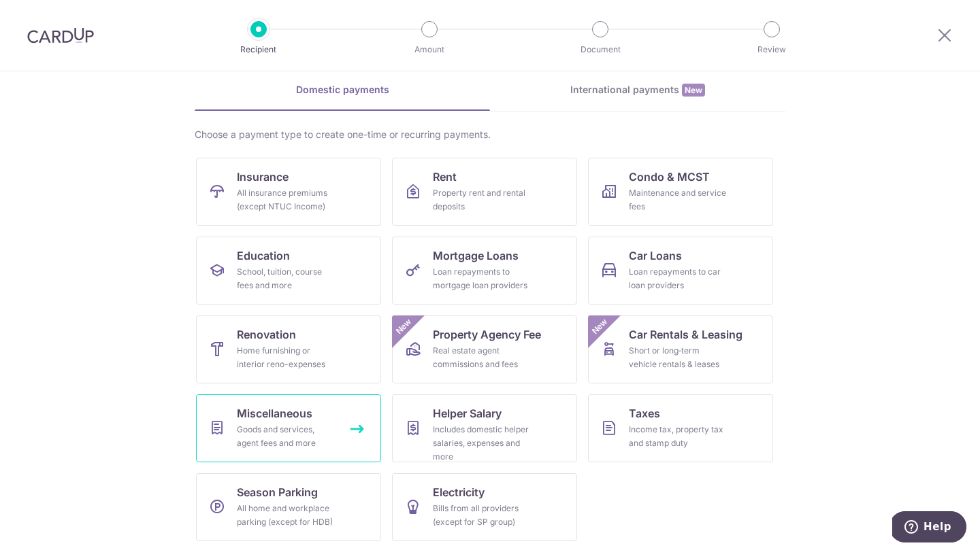  I want to click on p: Review, so click(771, 50).